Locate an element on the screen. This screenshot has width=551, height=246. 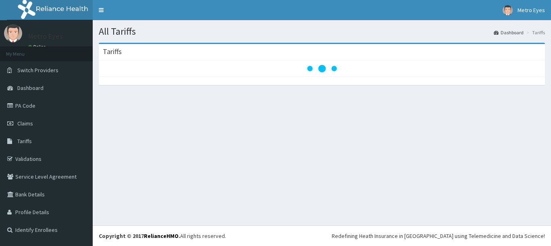
a: Dashboard is located at coordinates (508, 32).